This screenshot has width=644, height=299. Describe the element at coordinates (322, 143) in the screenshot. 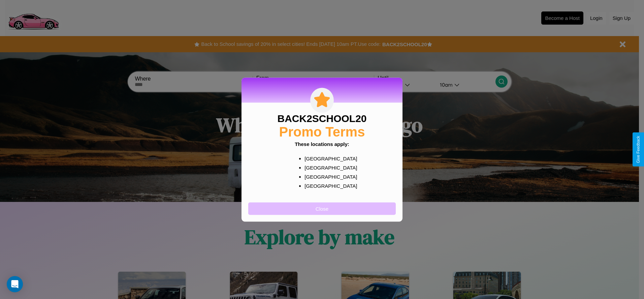

I see `b: These locations apply:` at that location.